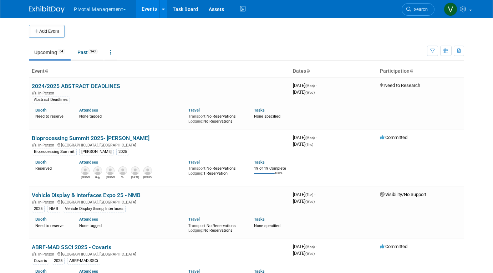 The width and height of the screenshot is (493, 273). I want to click on span: Visibility/No Support, so click(403, 195).